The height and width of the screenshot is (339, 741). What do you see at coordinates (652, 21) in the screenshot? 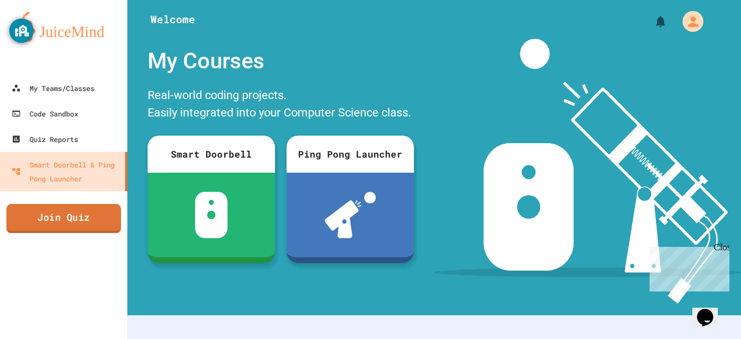
I see `div: My Notifications` at bounding box center [652, 21].